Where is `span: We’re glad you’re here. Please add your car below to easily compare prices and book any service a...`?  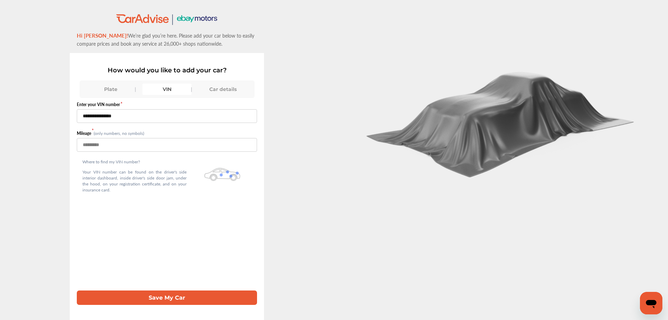 span: We’re glad you’re here. Please add your car below to easily compare prices and book any service a... is located at coordinates (166, 39).